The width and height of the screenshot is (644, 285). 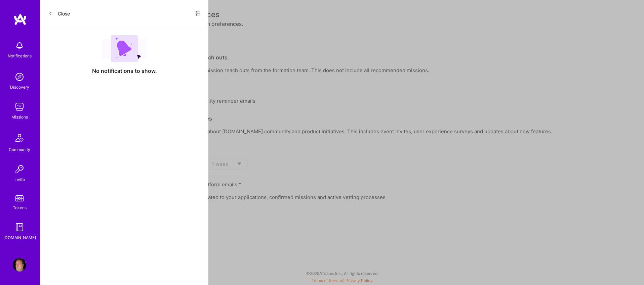 I want to click on div: Tokens, so click(x=20, y=207).